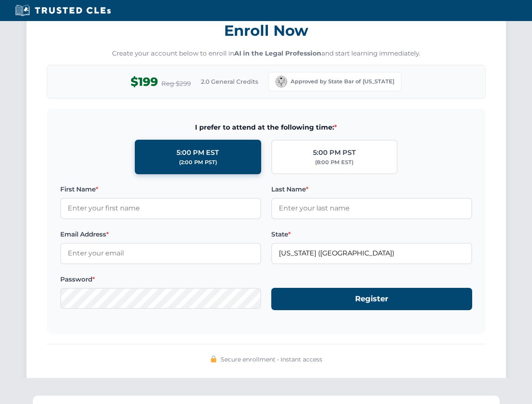  I want to click on label: First Name, so click(161, 189).